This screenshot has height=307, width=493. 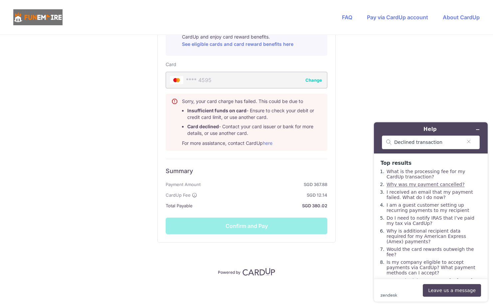 What do you see at coordinates (62, 12) in the screenshot?
I see `h1: Help` at bounding box center [62, 12].